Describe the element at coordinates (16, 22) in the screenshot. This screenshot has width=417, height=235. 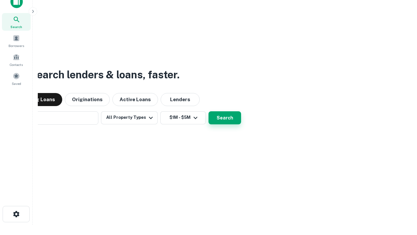
I see `div: Search` at that location.